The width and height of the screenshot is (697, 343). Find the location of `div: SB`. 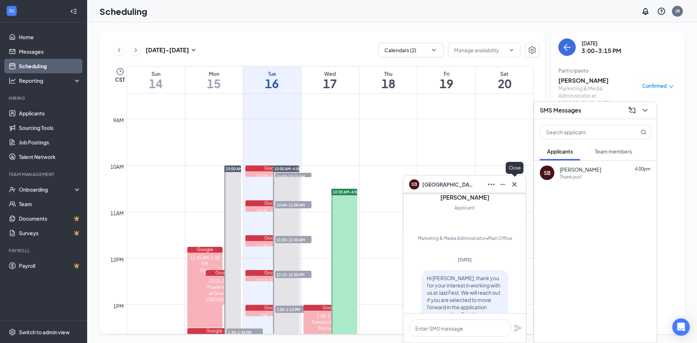

div: SB is located at coordinates (547, 173).